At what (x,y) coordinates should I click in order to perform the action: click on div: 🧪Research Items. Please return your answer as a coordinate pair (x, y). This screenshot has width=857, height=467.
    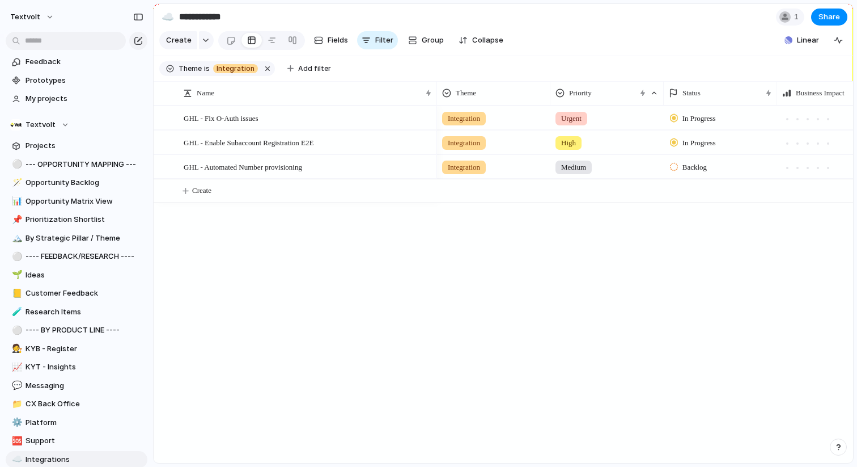
    Looking at the image, I should click on (77, 312).